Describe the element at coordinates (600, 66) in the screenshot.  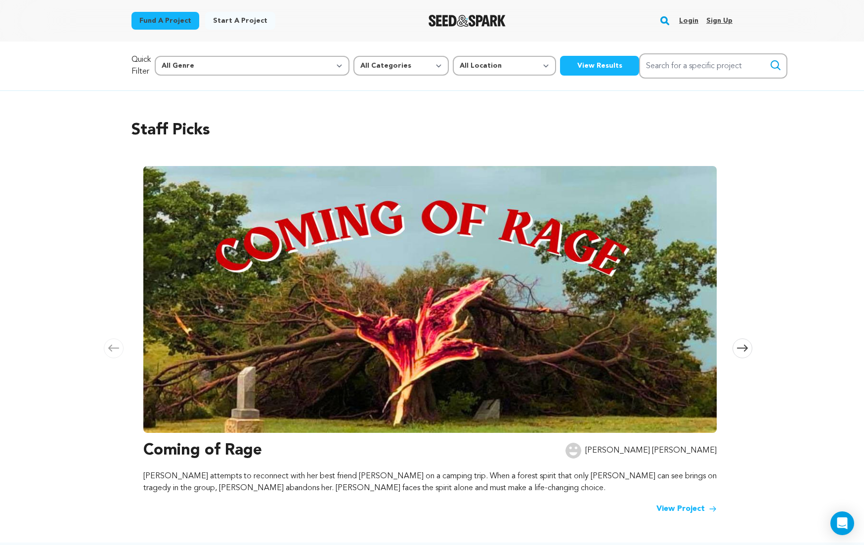
I see `button: View Results` at that location.